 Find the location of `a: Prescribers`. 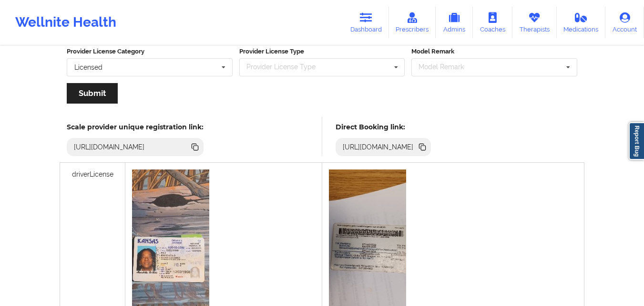

a: Prescribers is located at coordinates (412, 22).